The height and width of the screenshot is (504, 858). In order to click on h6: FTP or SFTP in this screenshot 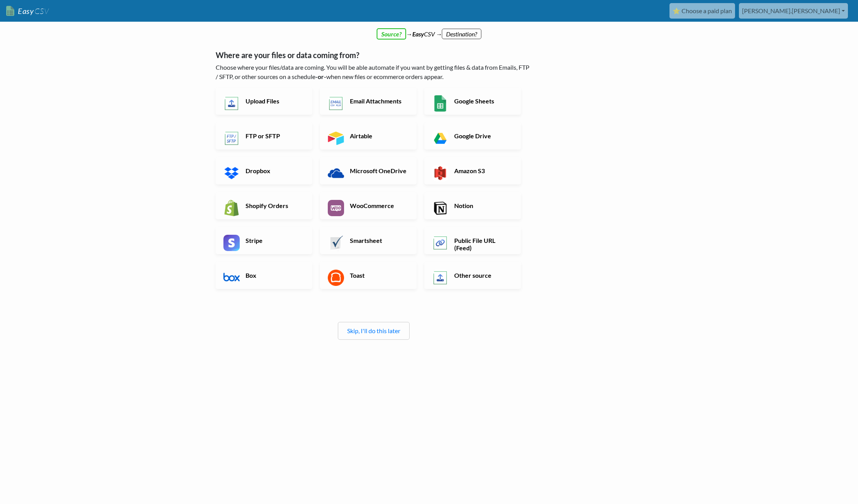, I will do `click(274, 136)`.